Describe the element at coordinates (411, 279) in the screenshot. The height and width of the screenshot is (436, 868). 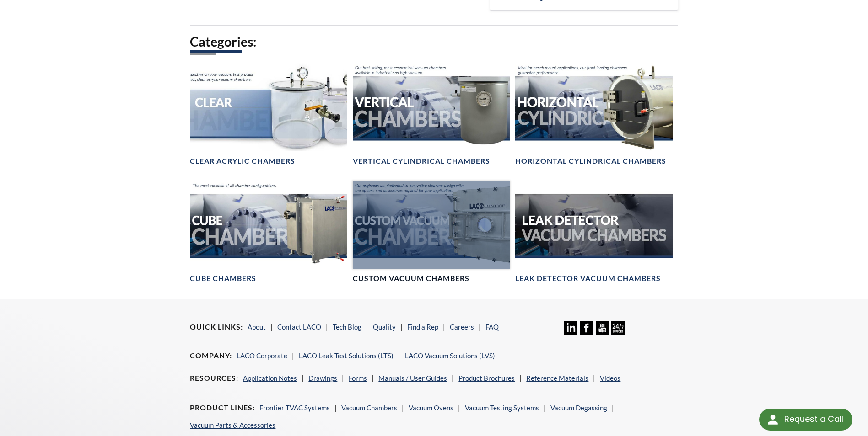
I see `h4: Custom Vacuum Chambers` at that location.